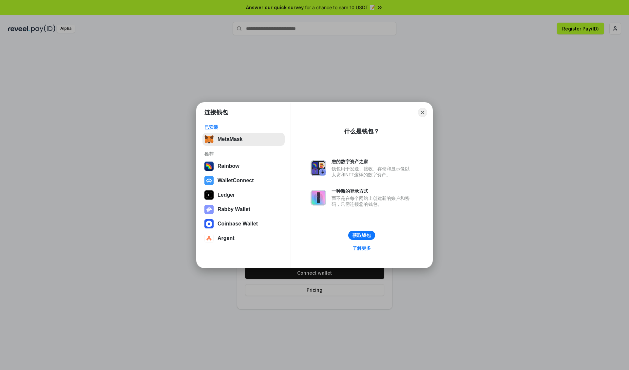  Describe the element at coordinates (243, 209) in the screenshot. I see `button: Rabby Wallet` at that location.